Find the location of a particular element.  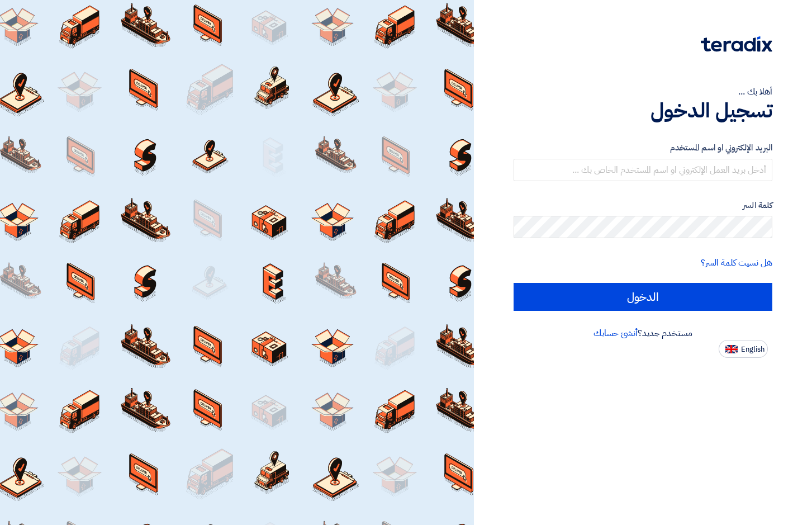

button: English is located at coordinates (743, 349).